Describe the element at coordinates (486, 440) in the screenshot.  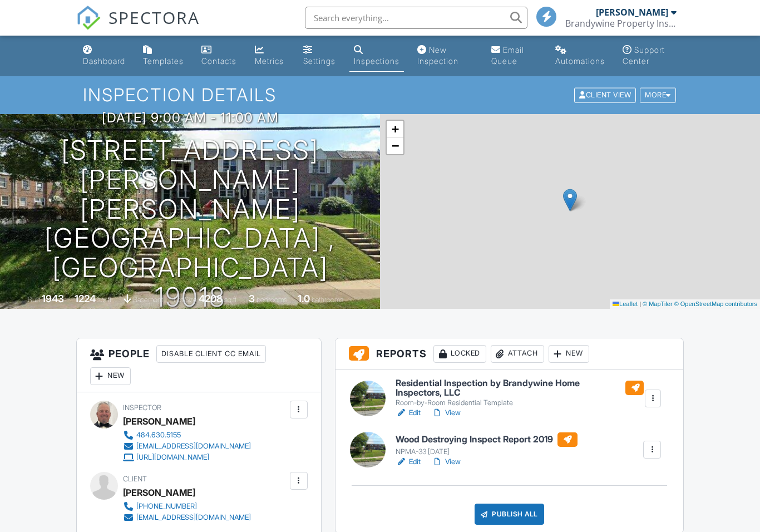
I see `h6: Wood Destroying Inspect Report 2019` at that location.